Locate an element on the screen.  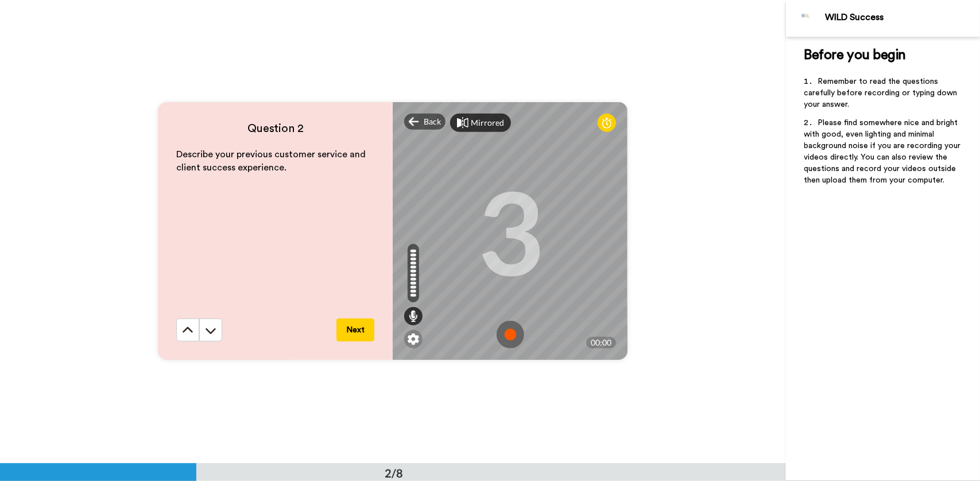
div: 2/8 is located at coordinates (394, 472).